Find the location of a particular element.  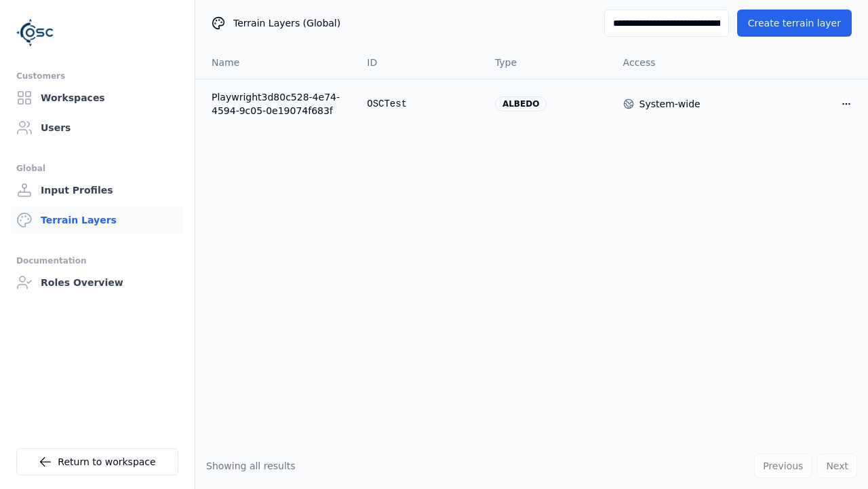

div: OSCTest is located at coordinates (420, 104).